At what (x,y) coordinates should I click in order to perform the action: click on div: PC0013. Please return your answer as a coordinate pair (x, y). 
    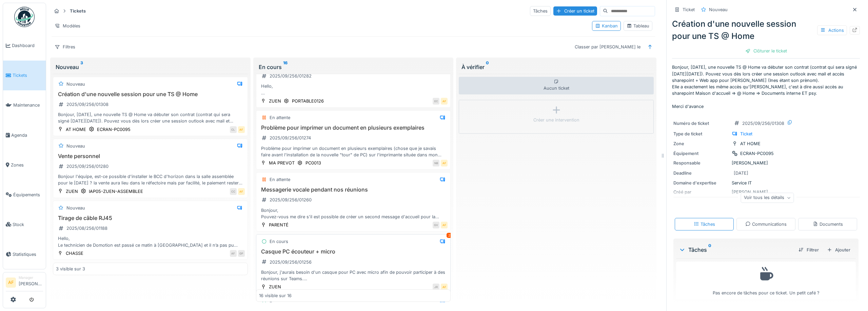
    Looking at the image, I should click on (314, 163).